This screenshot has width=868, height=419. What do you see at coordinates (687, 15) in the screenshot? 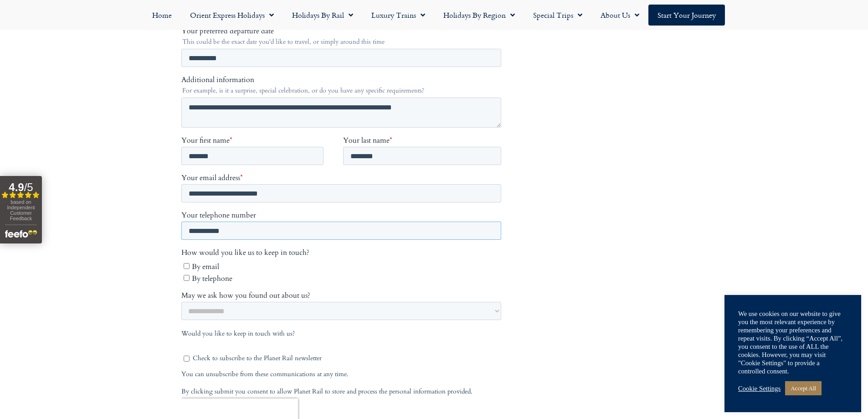
I see `a: Start your Journey` at bounding box center [687, 15].